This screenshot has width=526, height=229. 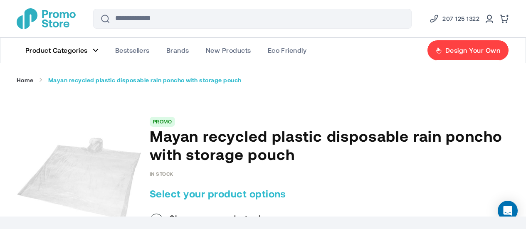 What do you see at coordinates (177, 50) in the screenshot?
I see `a: Brands` at bounding box center [177, 50].